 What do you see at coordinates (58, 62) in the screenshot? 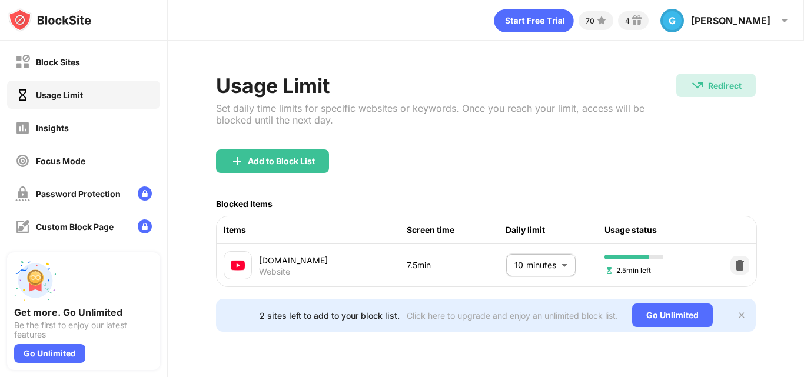
I see `div: Block Sites` at bounding box center [58, 62].